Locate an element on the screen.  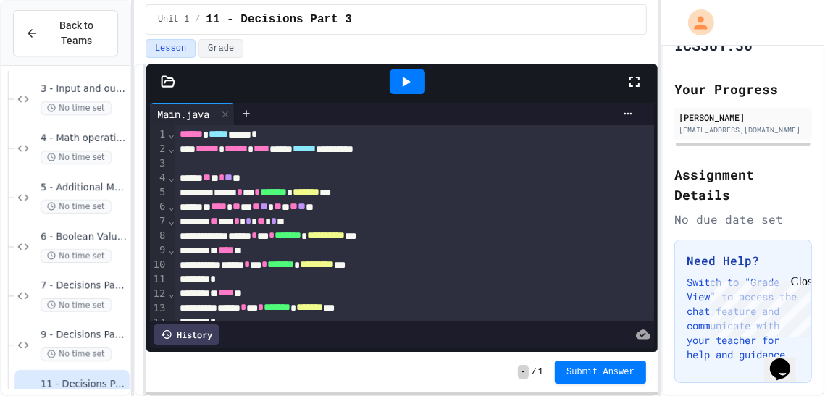
div: 12 is located at coordinates (159, 294).